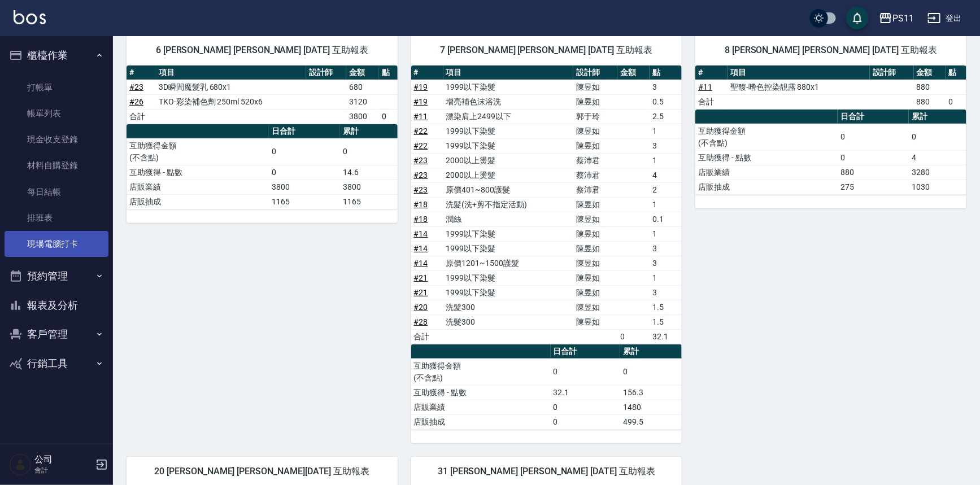  What do you see at coordinates (650, 393) in the screenshot?
I see `td: 156.3` at bounding box center [650, 393].